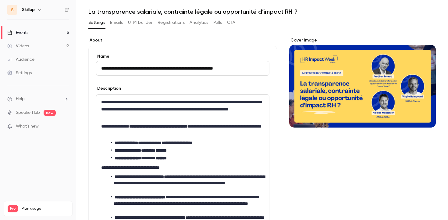  What do you see at coordinates (28, 10) in the screenshot?
I see `h6: Skillup` at bounding box center [28, 10].